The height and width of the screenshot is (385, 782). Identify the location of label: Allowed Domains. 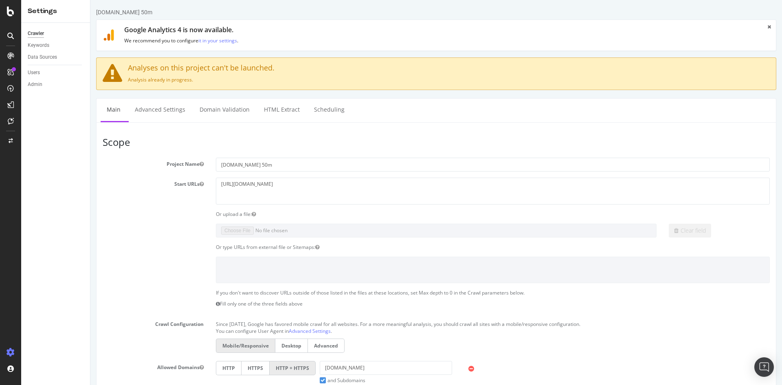
(63, 366).